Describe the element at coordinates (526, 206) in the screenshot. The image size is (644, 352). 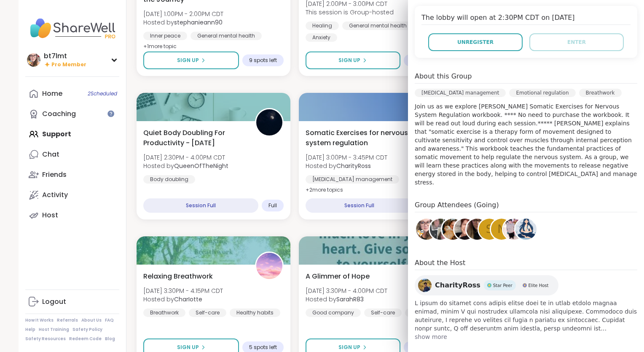
I see `h4: Group Attendees (Going)` at that location.